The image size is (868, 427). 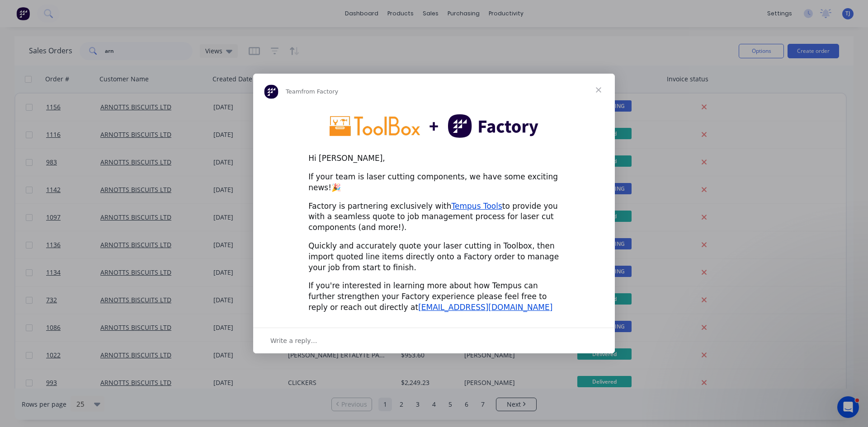 What do you see at coordinates (477, 206) in the screenshot?
I see `a: Tempus Tools` at bounding box center [477, 206].